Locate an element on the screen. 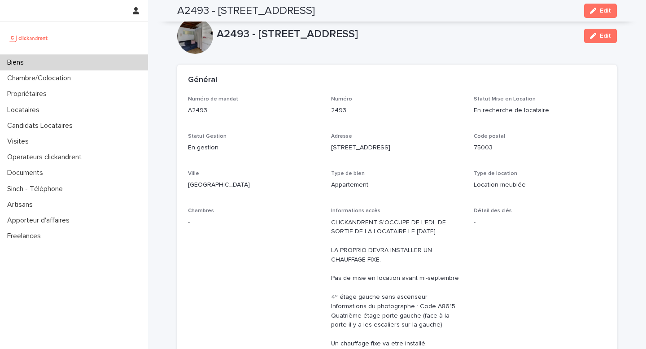 Image resolution: width=646 pixels, height=349 pixels. p: 2493 is located at coordinates (397, 110).